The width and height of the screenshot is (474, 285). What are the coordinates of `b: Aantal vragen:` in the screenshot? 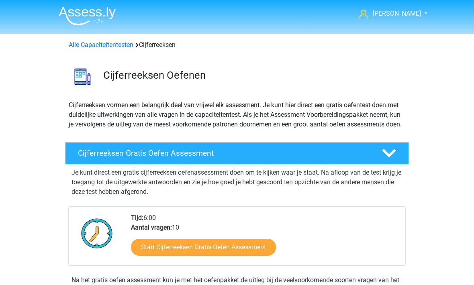 It's located at (151, 227).